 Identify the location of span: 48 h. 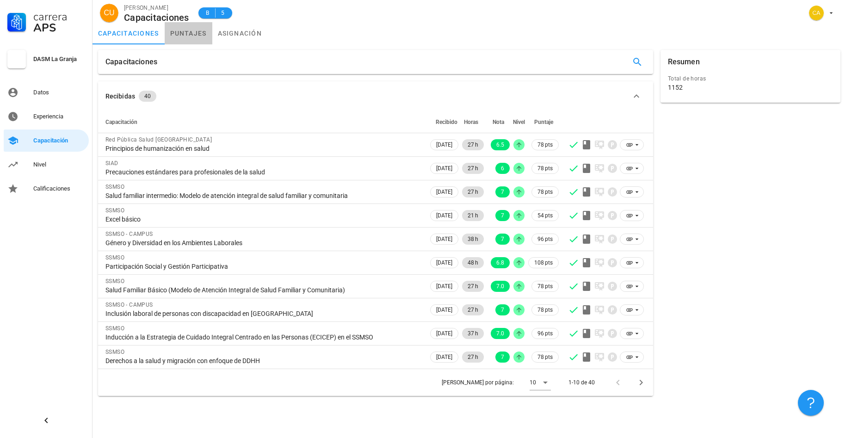
(473, 263).